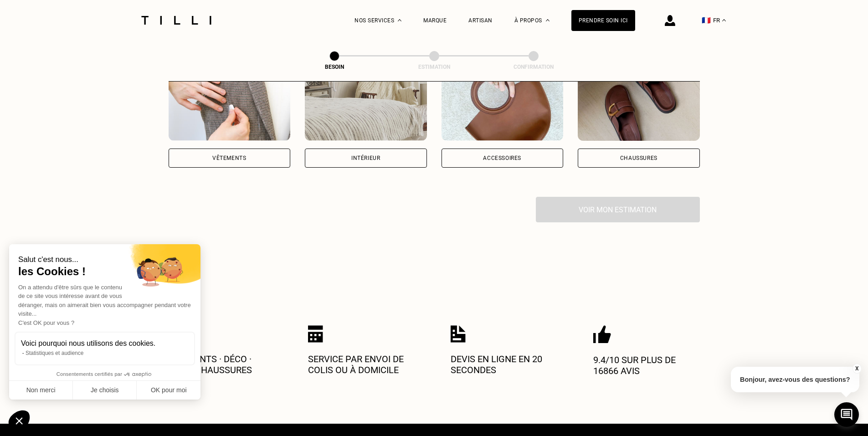  What do you see at coordinates (639, 158) in the screenshot?
I see `div: Chaussures` at bounding box center [639, 158].